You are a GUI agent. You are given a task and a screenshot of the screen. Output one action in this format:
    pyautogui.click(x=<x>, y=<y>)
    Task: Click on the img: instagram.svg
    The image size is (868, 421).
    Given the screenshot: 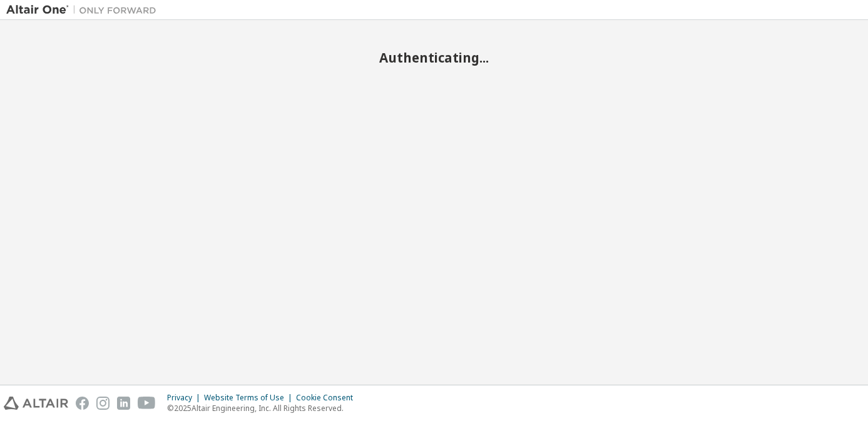 What is the action you would take?
    pyautogui.click(x=103, y=403)
    